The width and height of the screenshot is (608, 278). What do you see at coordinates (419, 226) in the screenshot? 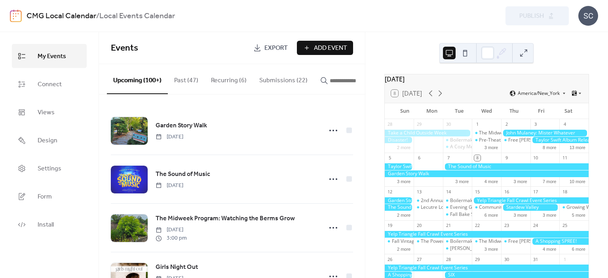
I see `div: 20` at bounding box center [419, 226].